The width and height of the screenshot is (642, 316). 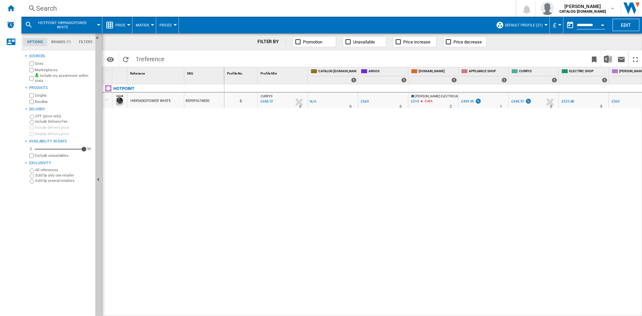 I want to click on label: Sold by only one retailer, so click(x=64, y=175).